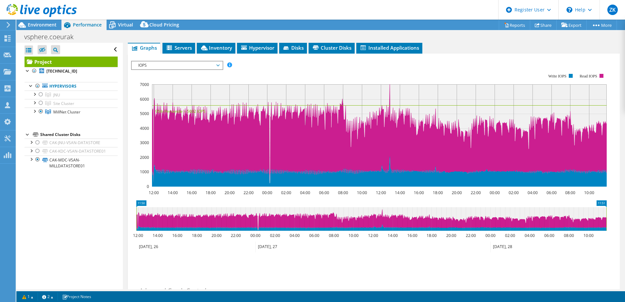 This screenshot has width=625, height=302. What do you see at coordinates (71, 86) in the screenshot?
I see `a: Hypervisors` at bounding box center [71, 86].